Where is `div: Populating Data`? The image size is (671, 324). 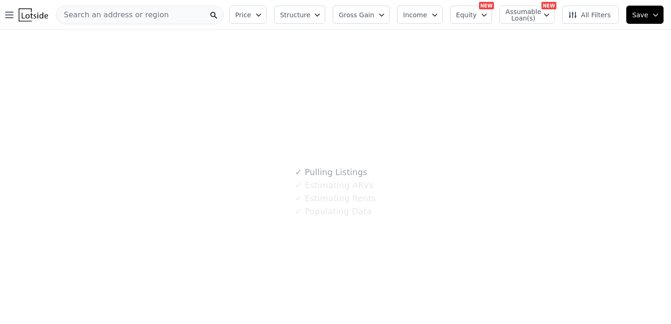
div: Populating Data is located at coordinates (333, 211).